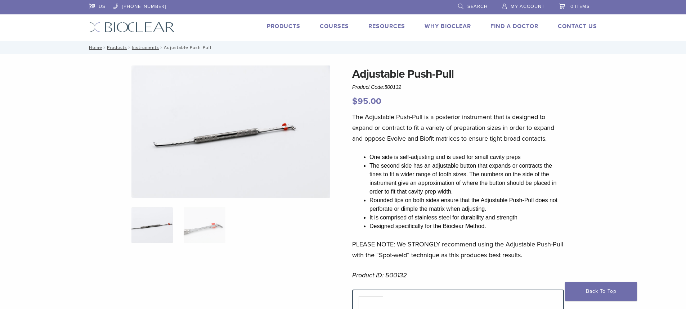  Describe the element at coordinates (132, 27) in the screenshot. I see `img: Bioclear` at that location.